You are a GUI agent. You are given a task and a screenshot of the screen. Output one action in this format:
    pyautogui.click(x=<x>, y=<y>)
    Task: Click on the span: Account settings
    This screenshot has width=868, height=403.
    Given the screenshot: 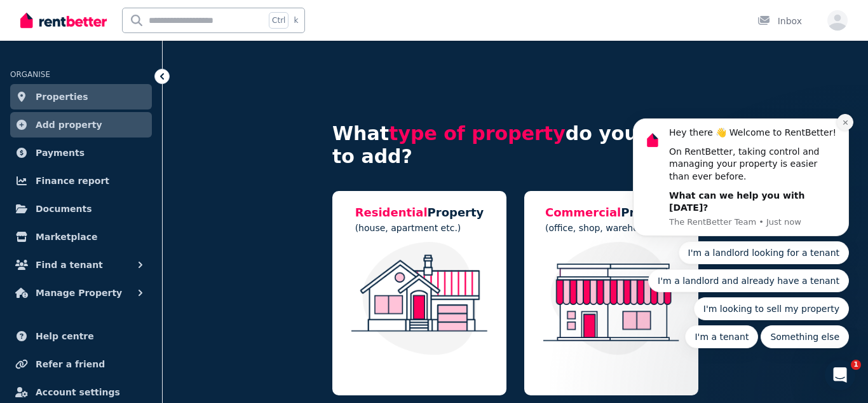 What is the action you would take?
    pyautogui.click(x=77, y=392)
    